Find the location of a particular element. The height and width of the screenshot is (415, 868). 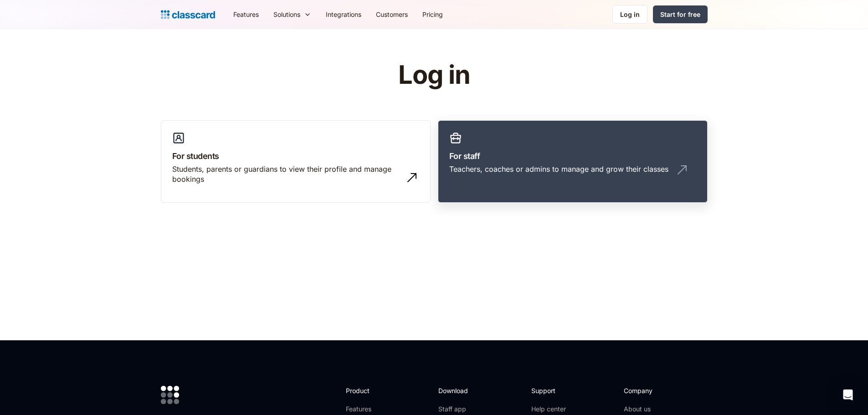

a: Pricing is located at coordinates (432, 14).